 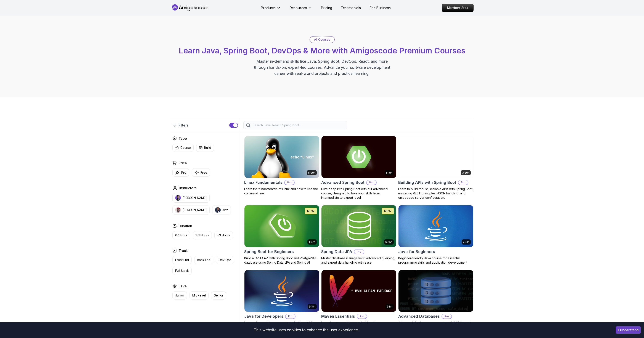 I want to click on a: Spring Boot for Beginners card1.67hNEWSpring Boot for BeginnersBuild a CRUD API with Spring Boot ..., so click(x=282, y=235).